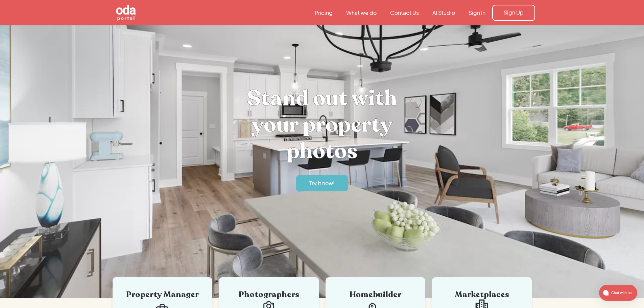  What do you see at coordinates (322, 183) in the screenshot?
I see `a: Try it now!` at bounding box center [322, 183].